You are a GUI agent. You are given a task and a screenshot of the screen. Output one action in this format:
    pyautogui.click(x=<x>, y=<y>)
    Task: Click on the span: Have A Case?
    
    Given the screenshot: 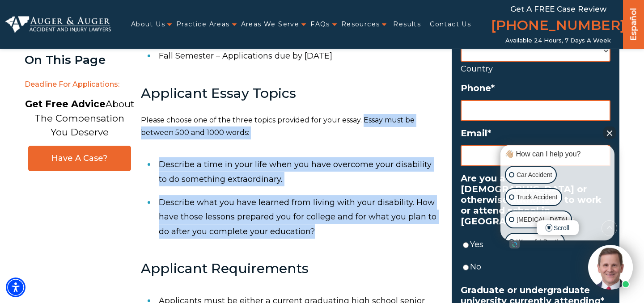 What is the action you would take?
    pyautogui.click(x=79, y=158)
    